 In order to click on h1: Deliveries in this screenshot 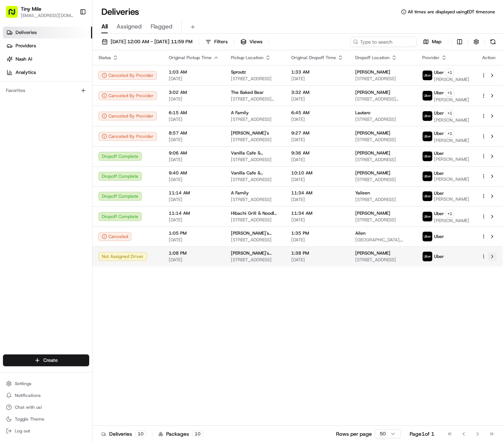, I will do `click(120, 12)`.